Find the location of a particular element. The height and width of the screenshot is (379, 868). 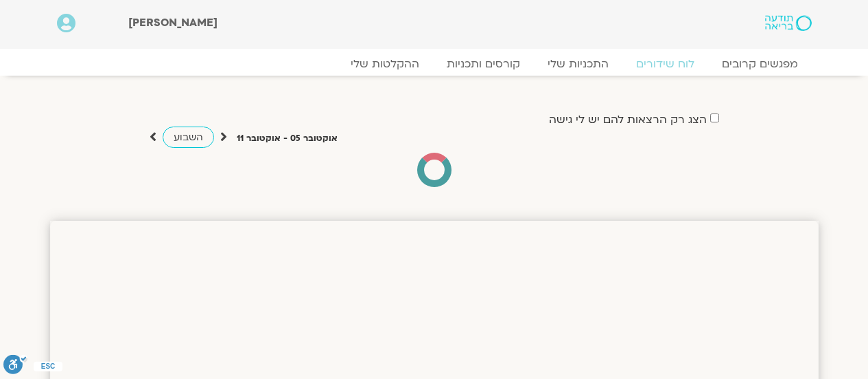

a: לוח שידורים is located at coordinates (665, 64).